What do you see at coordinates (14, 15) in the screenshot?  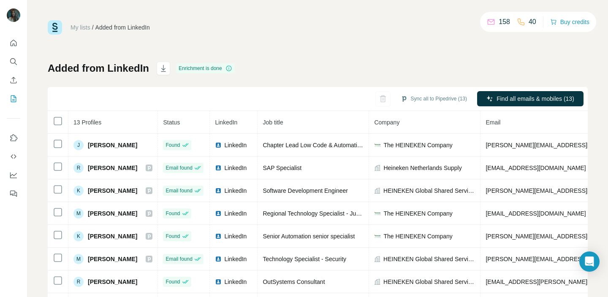 I see `img: Avatar` at bounding box center [14, 15].